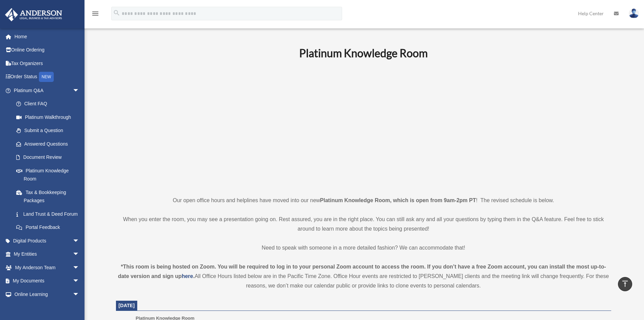 Image resolution: width=644 pixels, height=320 pixels. What do you see at coordinates (47, 37) in the screenshot?
I see `a: Home` at bounding box center [47, 37].